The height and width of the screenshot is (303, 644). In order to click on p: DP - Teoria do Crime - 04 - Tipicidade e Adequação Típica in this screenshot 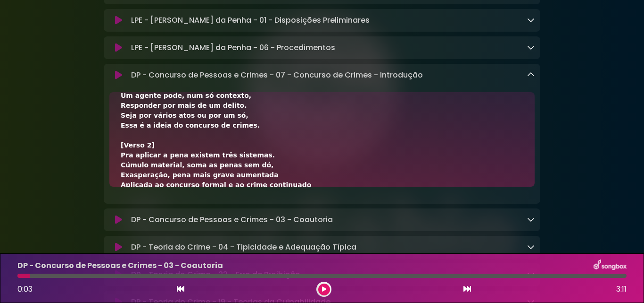, I will do `click(244, 247)`.